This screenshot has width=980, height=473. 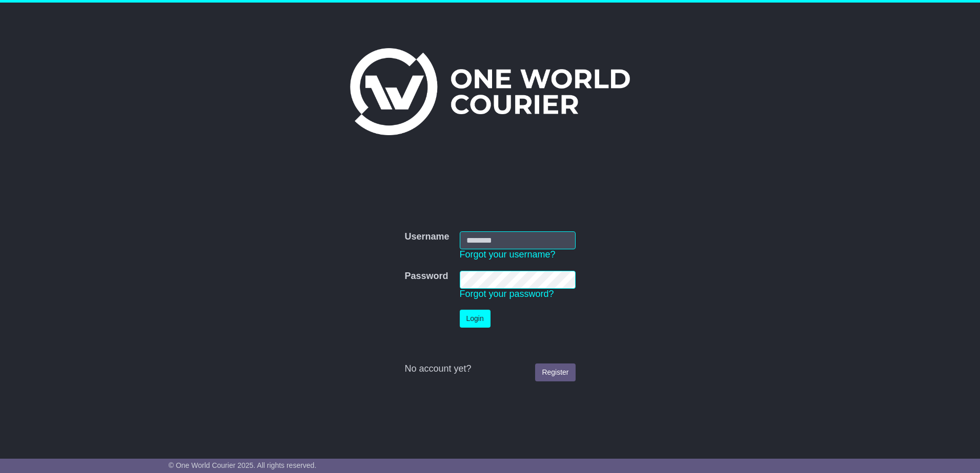 What do you see at coordinates (489, 369) in the screenshot?
I see `div: No account yet?` at bounding box center [489, 369].